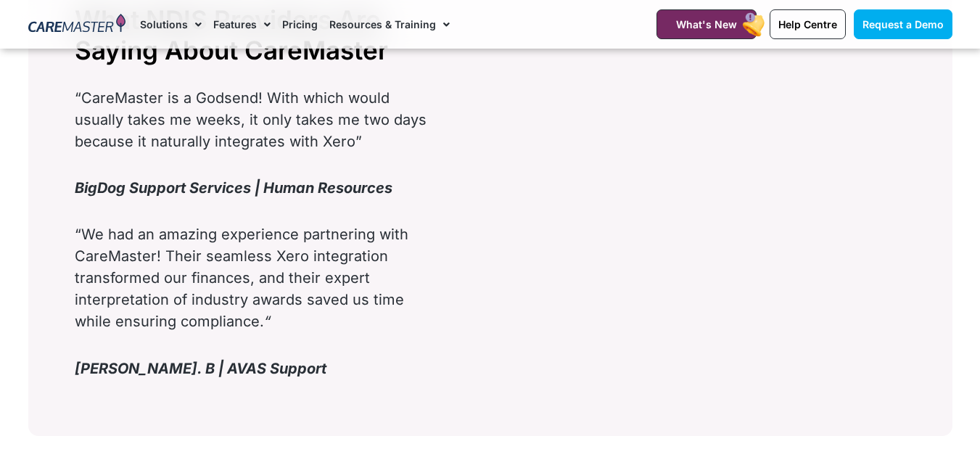 This screenshot has width=980, height=465. What do you see at coordinates (252, 278) in the screenshot?
I see `p: “We had an amazing experience partnering with CareMaster! Their seamless Xero integration transfo...` at bounding box center [252, 278].